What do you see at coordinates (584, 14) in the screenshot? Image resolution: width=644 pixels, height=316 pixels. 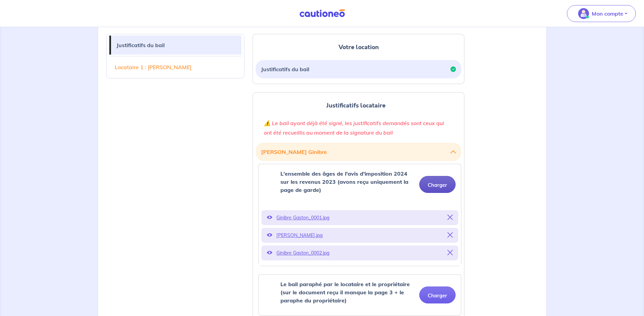 I see `img: illu_account_valid_menu.svg` at bounding box center [584, 14].